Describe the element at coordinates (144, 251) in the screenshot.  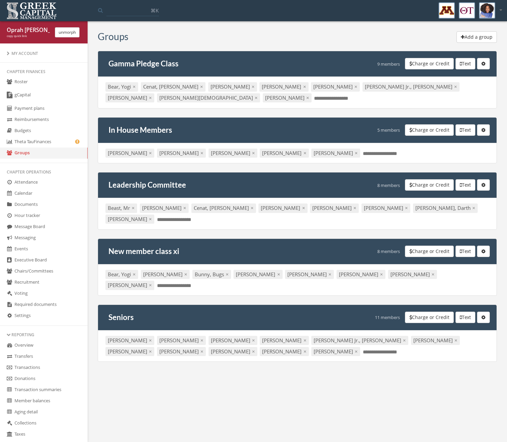
I see `h4: New member class xi` at that location.